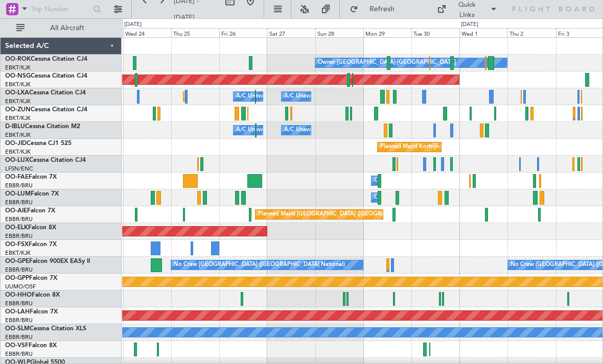 This screenshot has width=603, height=364. I want to click on span: OO-NSG, so click(18, 76).